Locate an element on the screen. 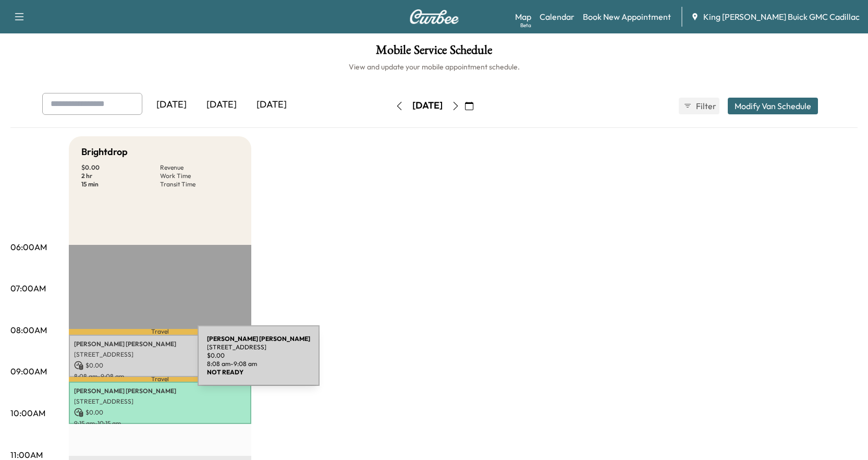 This screenshot has width=868, height=460. a: MapBeta is located at coordinates (523, 17).